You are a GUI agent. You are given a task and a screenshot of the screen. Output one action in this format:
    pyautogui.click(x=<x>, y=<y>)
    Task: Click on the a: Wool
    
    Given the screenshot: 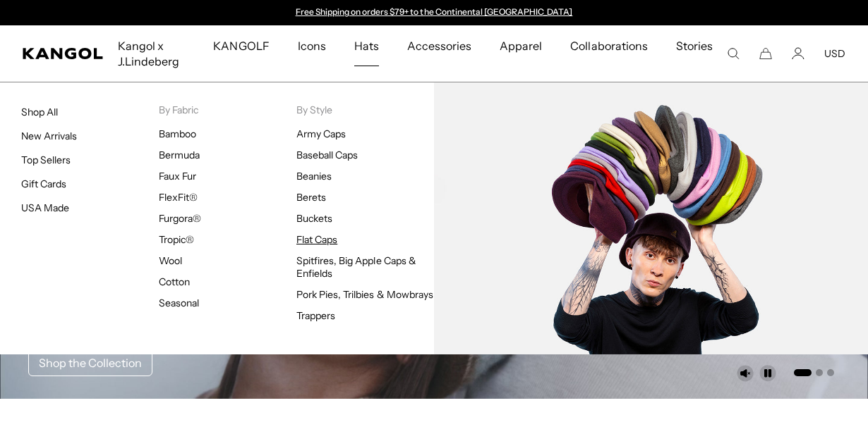 What is the action you would take?
    pyautogui.click(x=170, y=261)
    